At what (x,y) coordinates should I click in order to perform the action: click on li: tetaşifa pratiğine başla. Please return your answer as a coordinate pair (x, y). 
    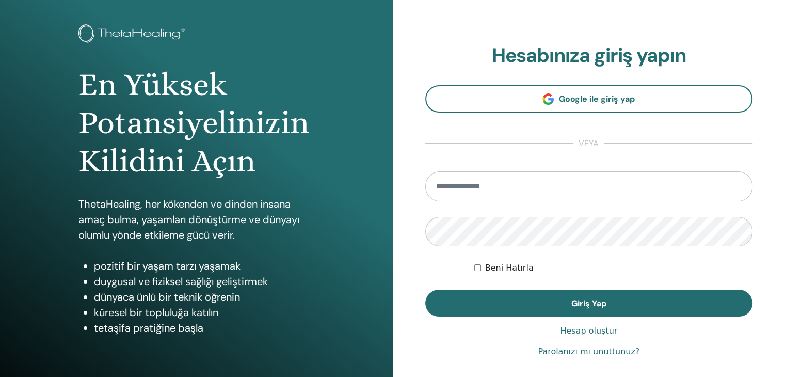
    Looking at the image, I should click on (204, 328).